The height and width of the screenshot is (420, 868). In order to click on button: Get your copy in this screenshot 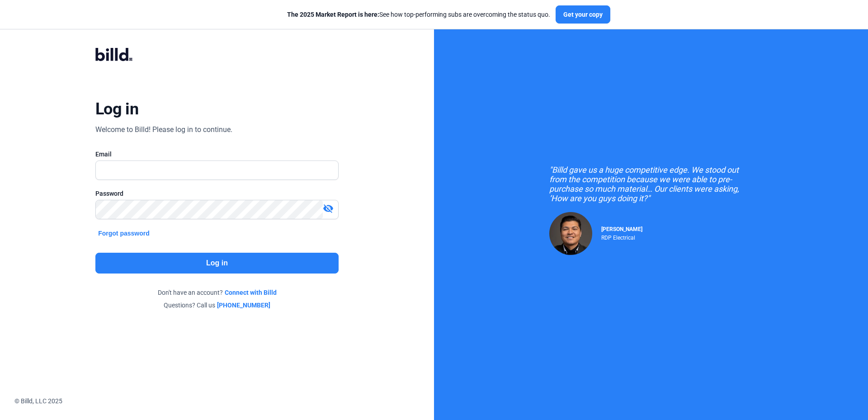, I will do `click(583, 14)`.